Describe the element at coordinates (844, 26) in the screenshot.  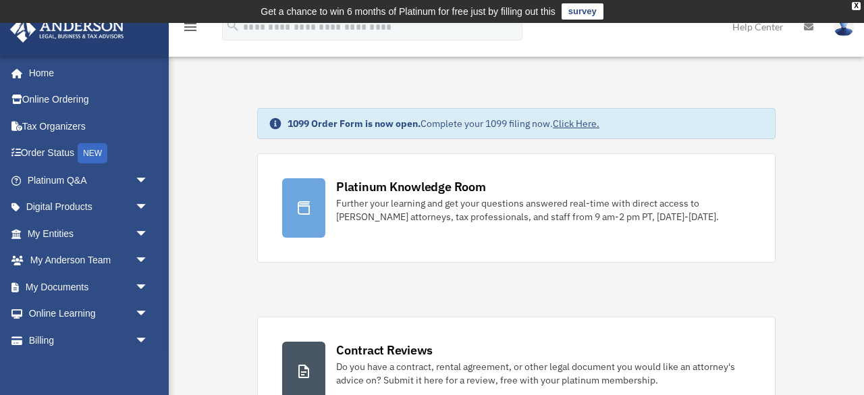
I see `img: User Pic` at that location.